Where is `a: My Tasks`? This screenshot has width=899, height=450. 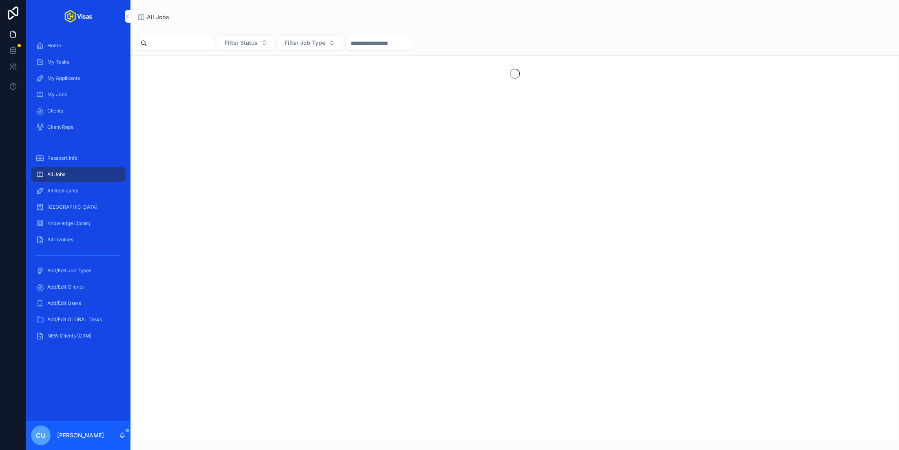 a: My Tasks is located at coordinates (78, 62).